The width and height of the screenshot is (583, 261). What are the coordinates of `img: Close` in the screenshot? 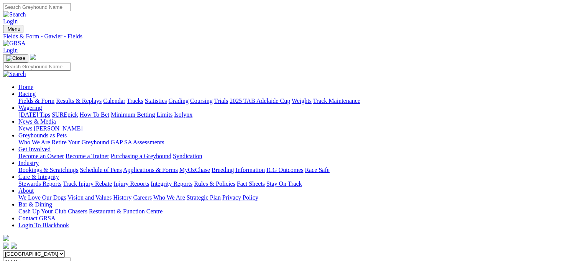 It's located at (16, 58).